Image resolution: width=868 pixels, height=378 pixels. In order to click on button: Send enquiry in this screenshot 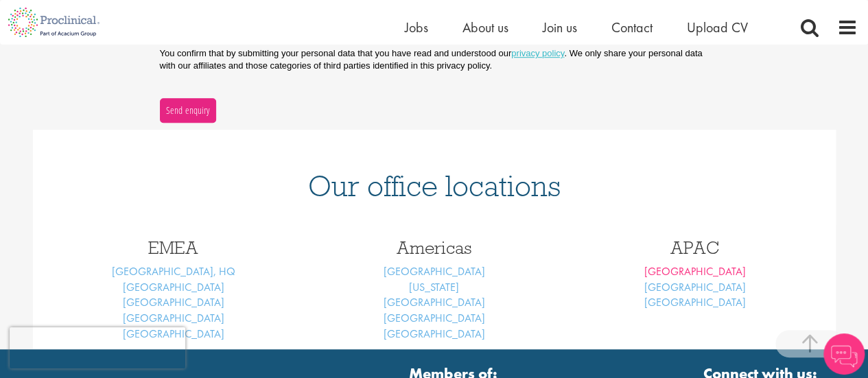, I will do `click(188, 111)`.